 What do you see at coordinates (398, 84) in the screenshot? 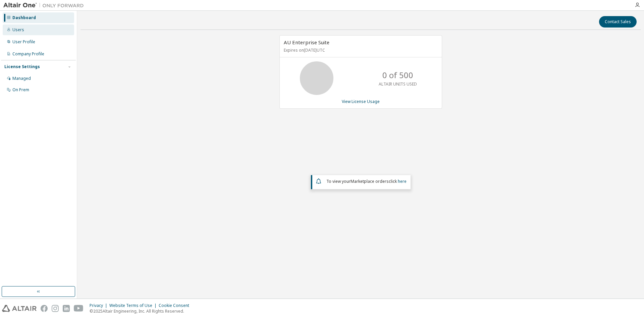
I see `p: ALTAIR UNITS USED` at bounding box center [398, 84].